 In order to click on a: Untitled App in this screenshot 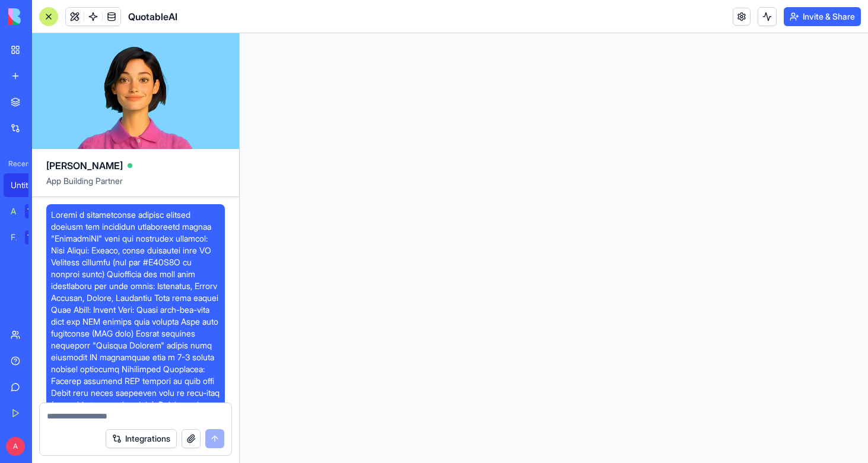, I will do `click(27, 185)`.